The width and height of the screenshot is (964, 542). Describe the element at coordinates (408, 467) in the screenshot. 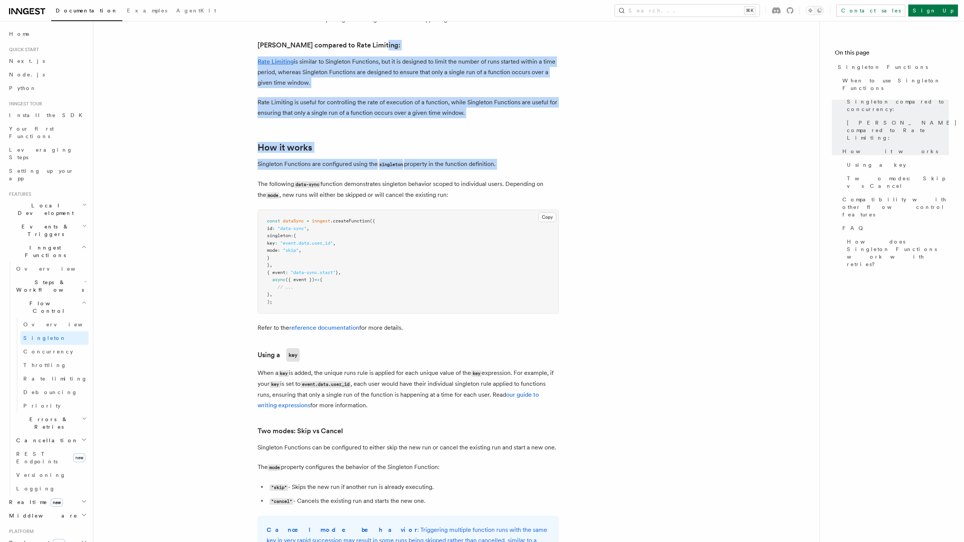

I see `p: The property configures the behavior of the Singleton Function:` at that location.